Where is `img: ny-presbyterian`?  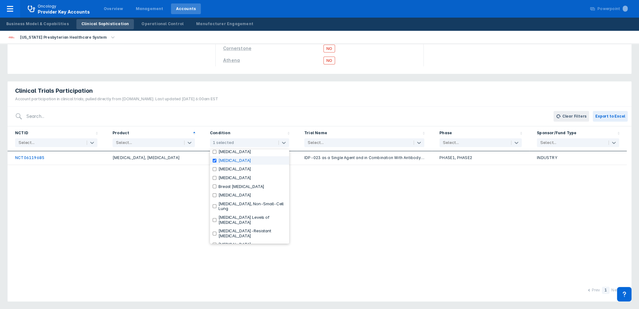 img: ny-presbyterian is located at coordinates (11, 37).